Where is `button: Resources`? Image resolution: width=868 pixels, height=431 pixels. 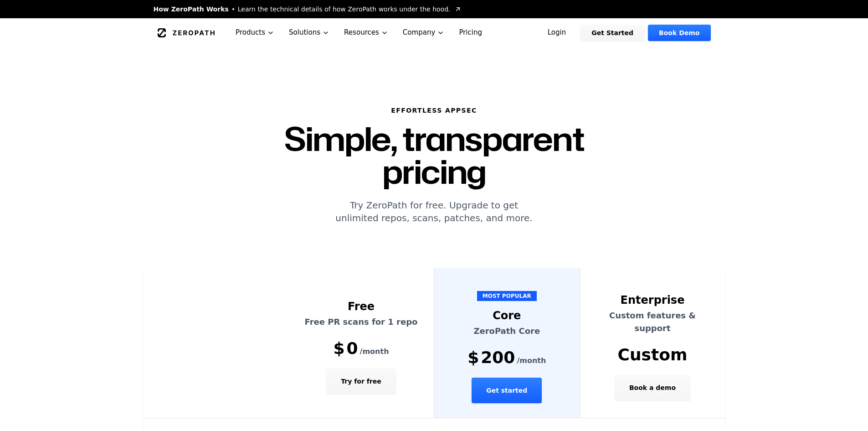 button: Resources is located at coordinates (366, 33).